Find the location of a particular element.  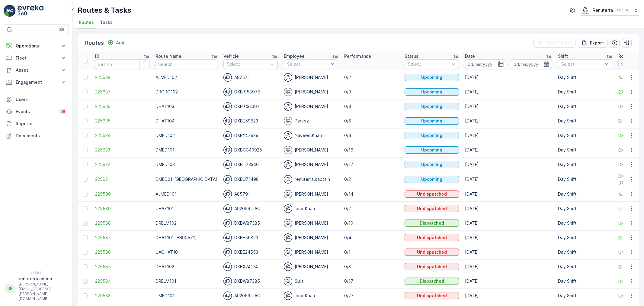

span: 225631 is located at coordinates (123, 179).